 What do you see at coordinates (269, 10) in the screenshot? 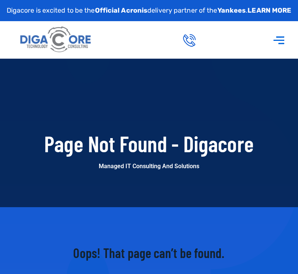
I see `a: LEARN MORE` at bounding box center [269, 10].